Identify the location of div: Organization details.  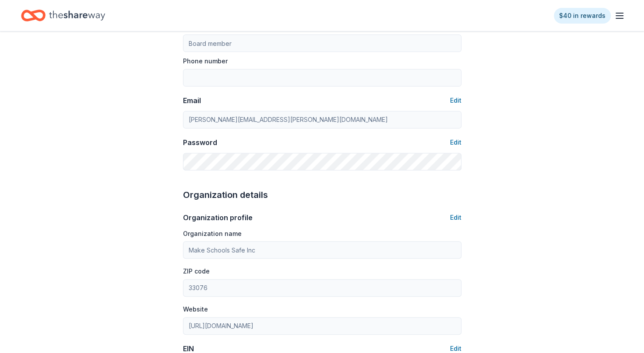
(322, 195).